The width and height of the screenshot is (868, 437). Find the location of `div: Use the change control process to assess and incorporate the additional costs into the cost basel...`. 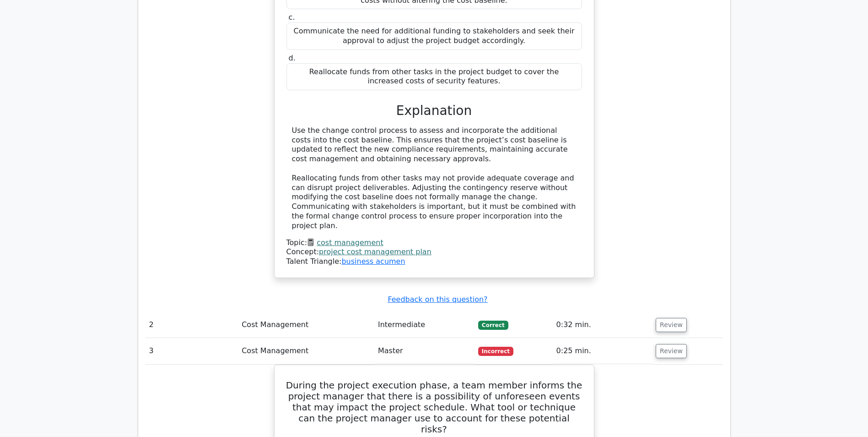

div: Use the change control process to assess and incorporate the additional costs into the cost basel... is located at coordinates (434, 178).